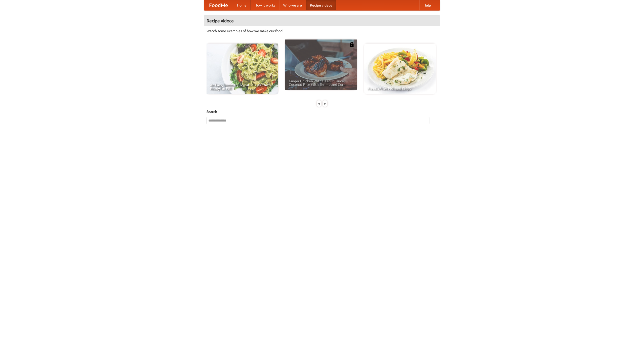  I want to click on a: Home, so click(242, 5).